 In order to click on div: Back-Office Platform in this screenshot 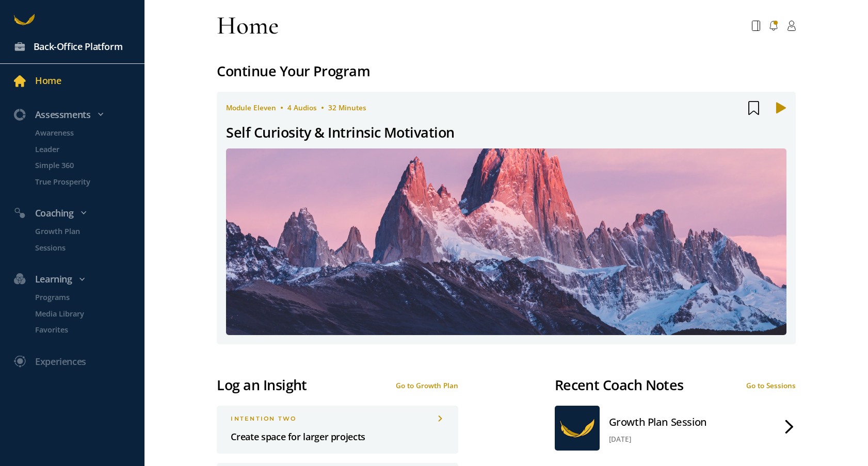, I will do `click(78, 47)`.